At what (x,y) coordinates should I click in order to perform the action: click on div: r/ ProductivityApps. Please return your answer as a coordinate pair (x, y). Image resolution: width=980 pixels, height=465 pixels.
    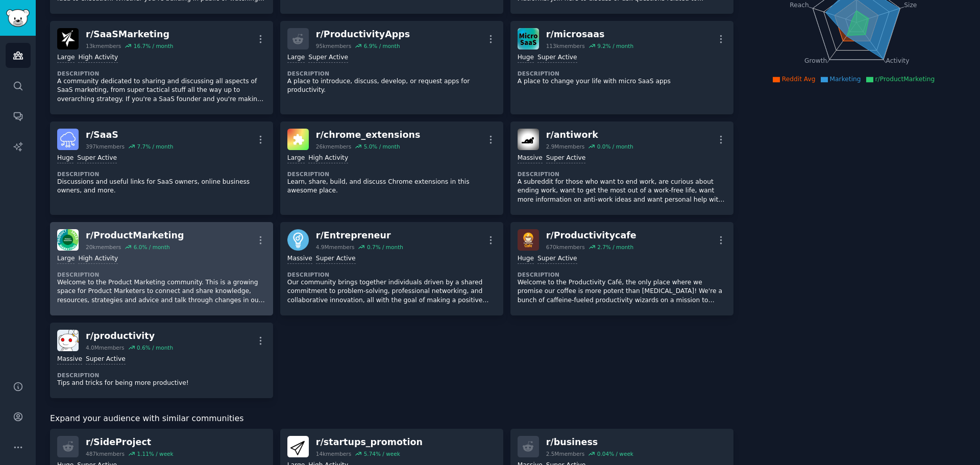
    Looking at the image, I should click on (363, 34).